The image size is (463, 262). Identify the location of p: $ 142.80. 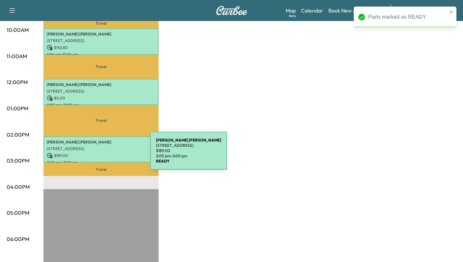
(101, 48).